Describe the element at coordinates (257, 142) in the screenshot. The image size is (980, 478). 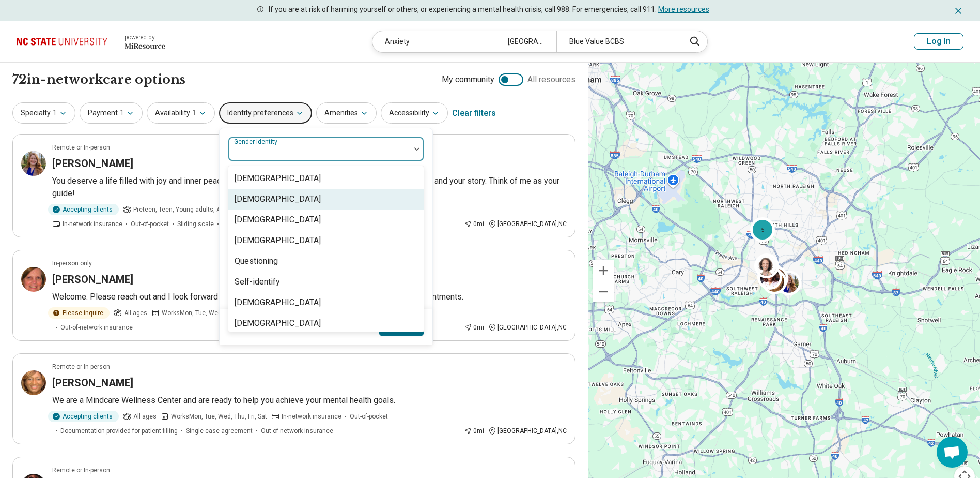
I see `label: Gender identity` at that location.